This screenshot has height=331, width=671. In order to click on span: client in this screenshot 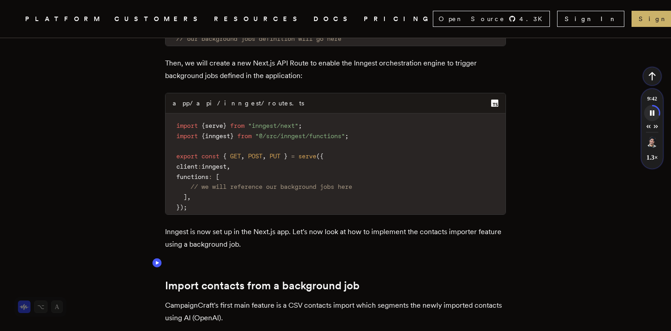, I will do `click(187, 166)`.